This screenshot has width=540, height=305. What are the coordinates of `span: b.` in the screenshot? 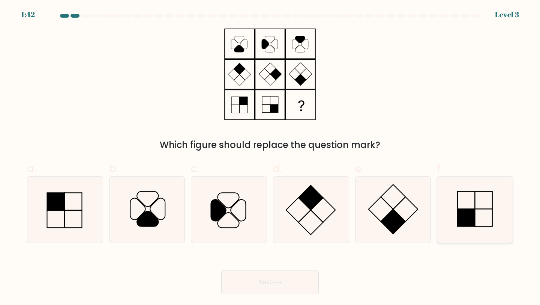 It's located at (114, 168).